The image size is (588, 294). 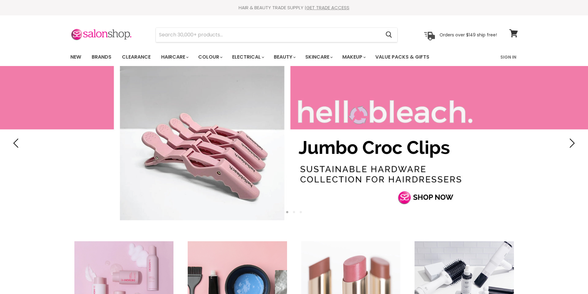 What do you see at coordinates (101, 57) in the screenshot?
I see `a: Brands` at bounding box center [101, 57].